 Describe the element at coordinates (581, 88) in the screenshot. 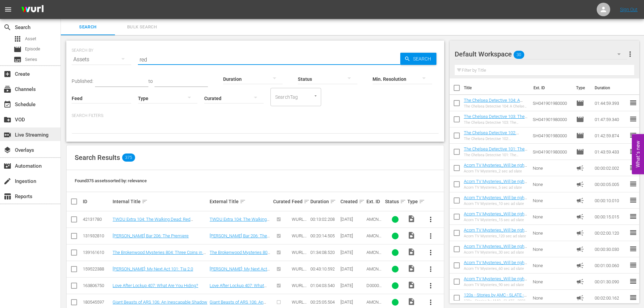

I see `th: Type` at that location.